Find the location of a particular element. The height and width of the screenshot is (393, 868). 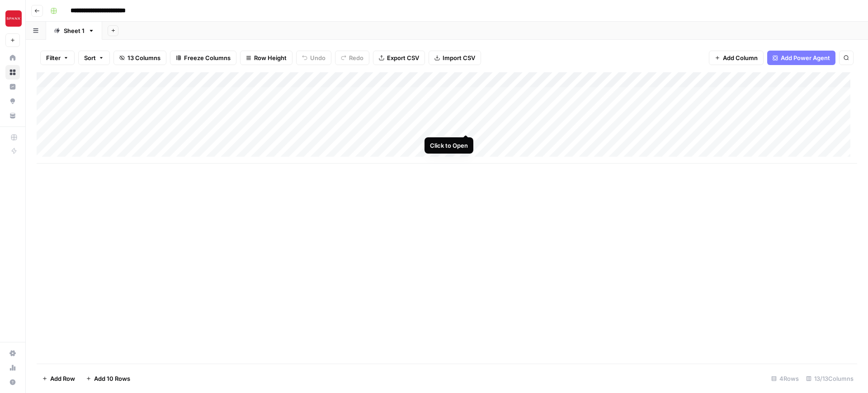

a: Insights is located at coordinates (12, 87).